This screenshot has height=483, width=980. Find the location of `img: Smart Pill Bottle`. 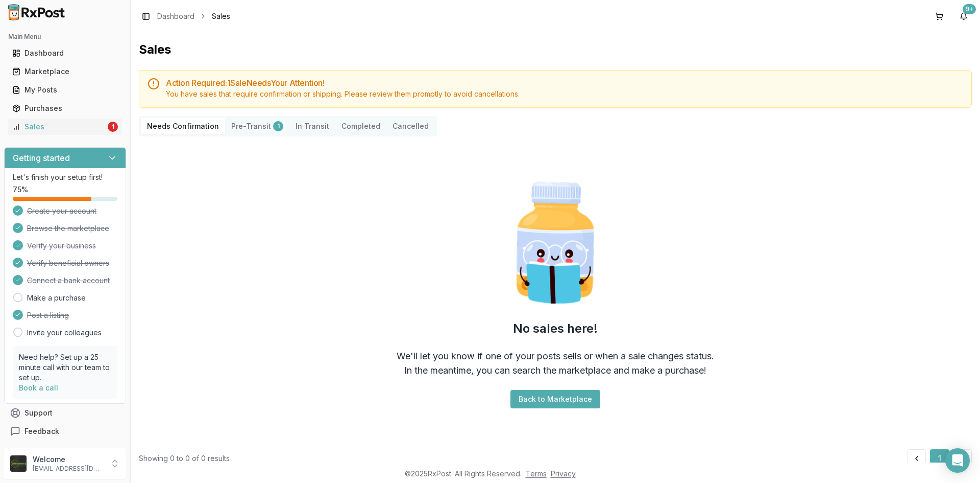

img: Smart Pill Bottle is located at coordinates (555, 242).